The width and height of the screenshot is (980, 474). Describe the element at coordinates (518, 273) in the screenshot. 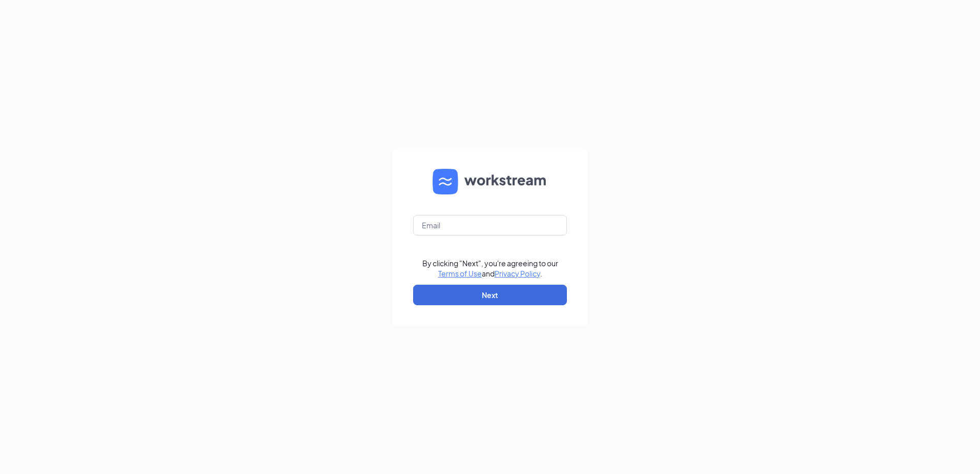

I see `a: Privacy Policy` at that location.